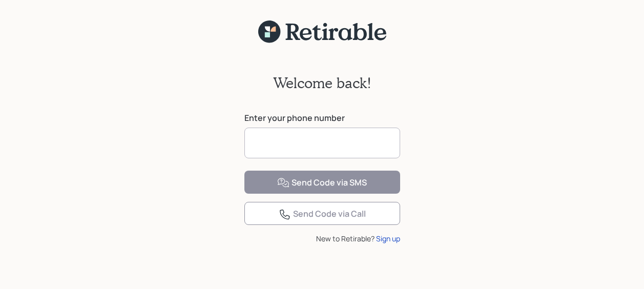 Image resolution: width=644 pixels, height=289 pixels. Describe the element at coordinates (322, 118) in the screenshot. I see `label: Enter your phone number` at that location.